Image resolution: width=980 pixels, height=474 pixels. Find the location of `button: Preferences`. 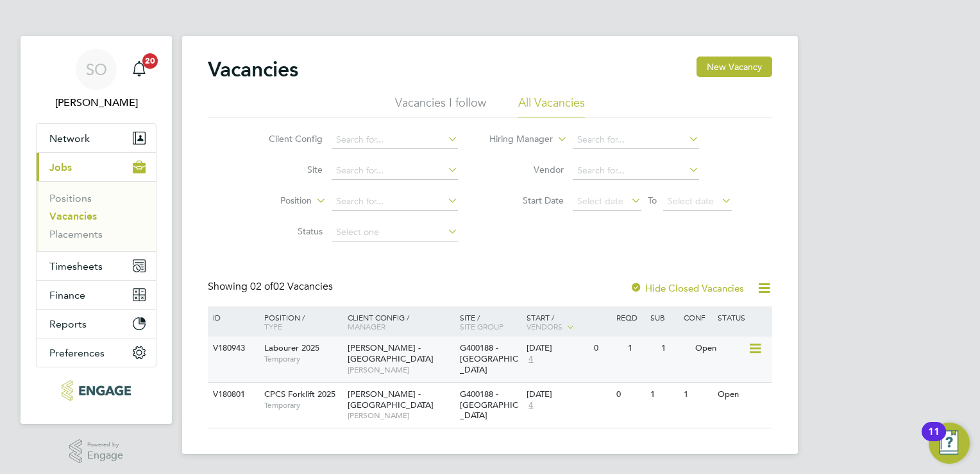

button: Preferences is located at coordinates (97, 352).